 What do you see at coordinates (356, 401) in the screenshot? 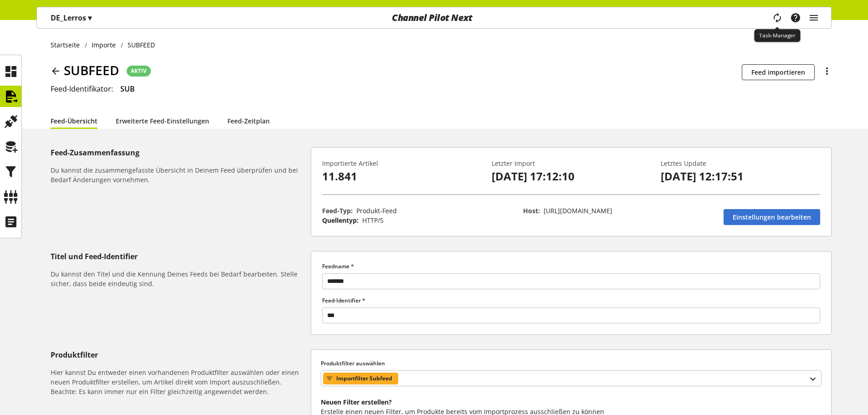
I see `b: Neuen Filter erstellen?` at bounding box center [356, 401].